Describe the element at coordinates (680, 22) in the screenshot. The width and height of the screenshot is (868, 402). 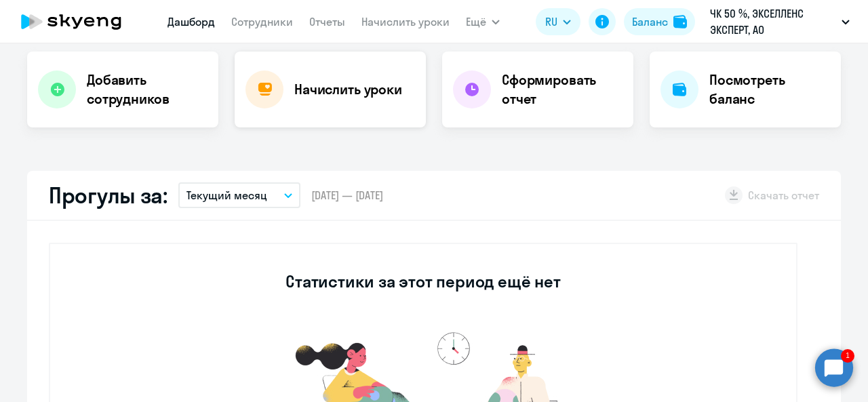
I see `img: balance` at that location.